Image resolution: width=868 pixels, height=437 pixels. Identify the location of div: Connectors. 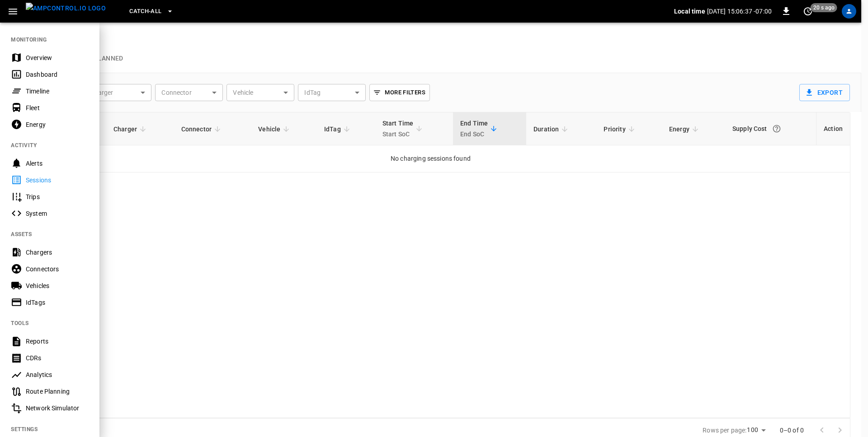
(57, 269).